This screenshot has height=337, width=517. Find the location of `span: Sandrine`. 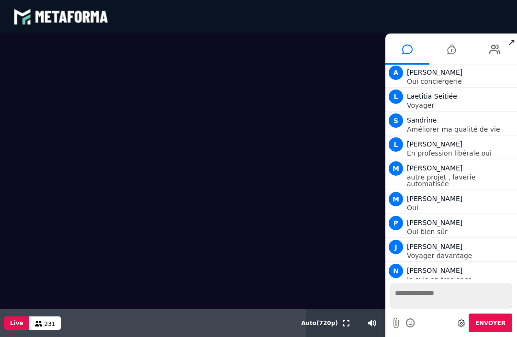

span: Sandrine is located at coordinates (421, 120).